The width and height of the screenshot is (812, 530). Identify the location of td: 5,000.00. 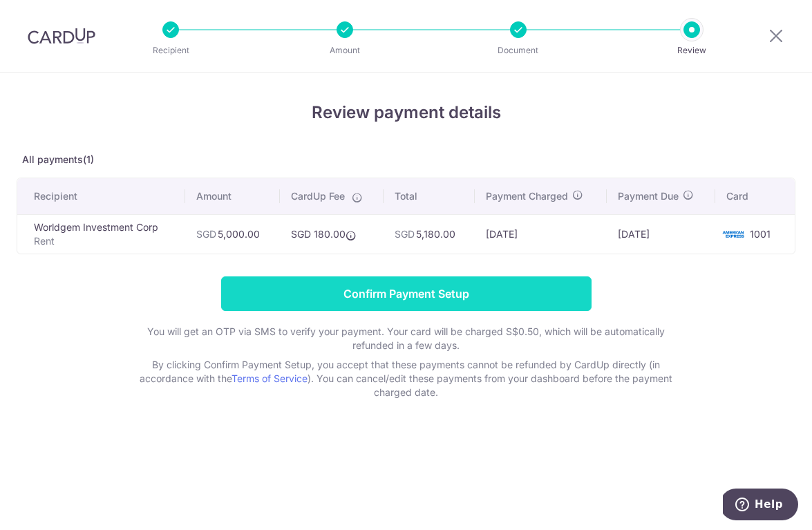
(232, 234).